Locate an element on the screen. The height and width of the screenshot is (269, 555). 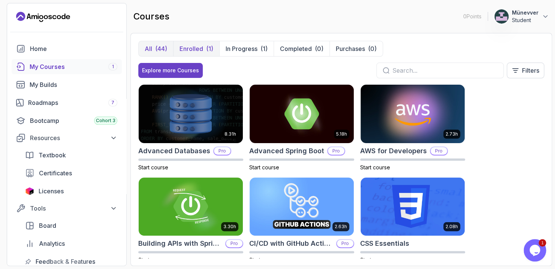
h2: AWS for Developers is located at coordinates (394, 151).